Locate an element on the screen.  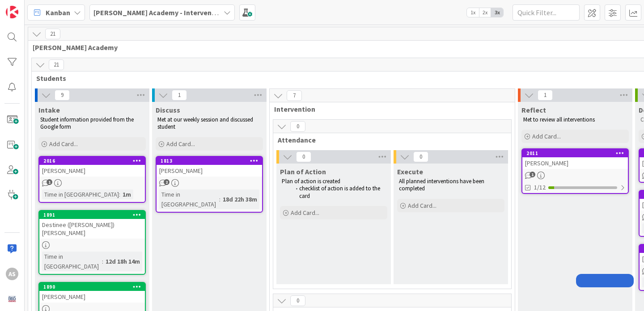
span: 2 is located at coordinates (167, 182).